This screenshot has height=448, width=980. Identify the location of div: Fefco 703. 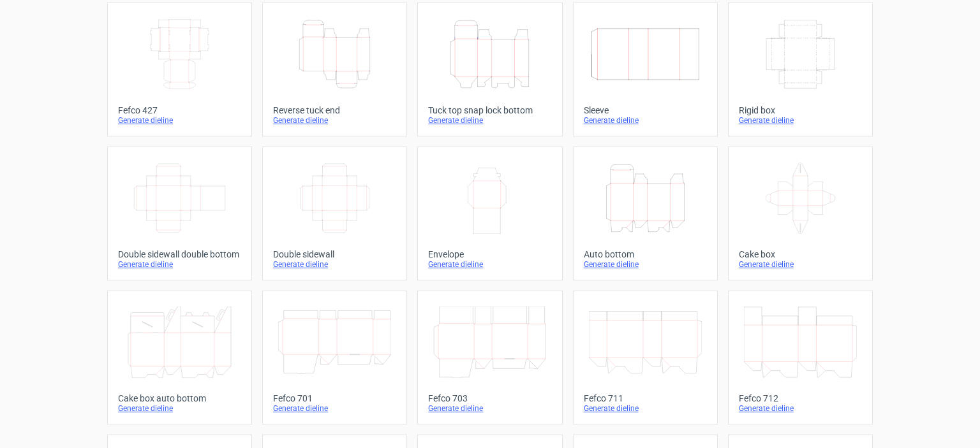
(489, 399).